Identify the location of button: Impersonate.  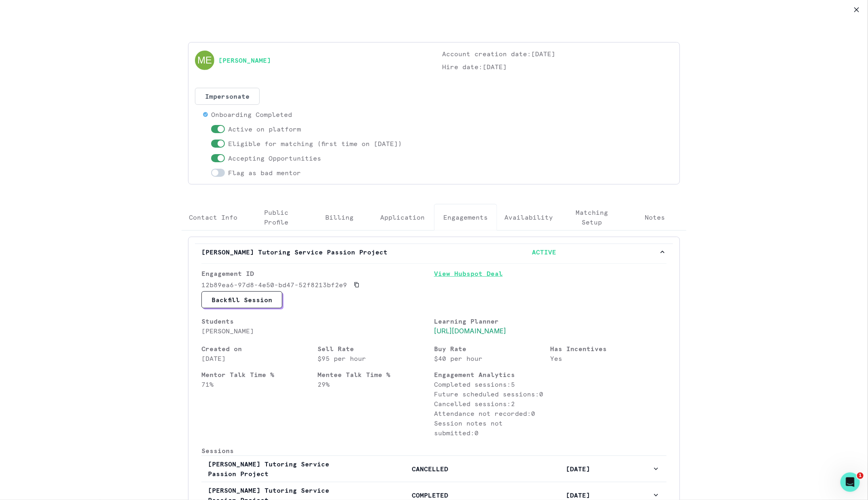
(228, 96).